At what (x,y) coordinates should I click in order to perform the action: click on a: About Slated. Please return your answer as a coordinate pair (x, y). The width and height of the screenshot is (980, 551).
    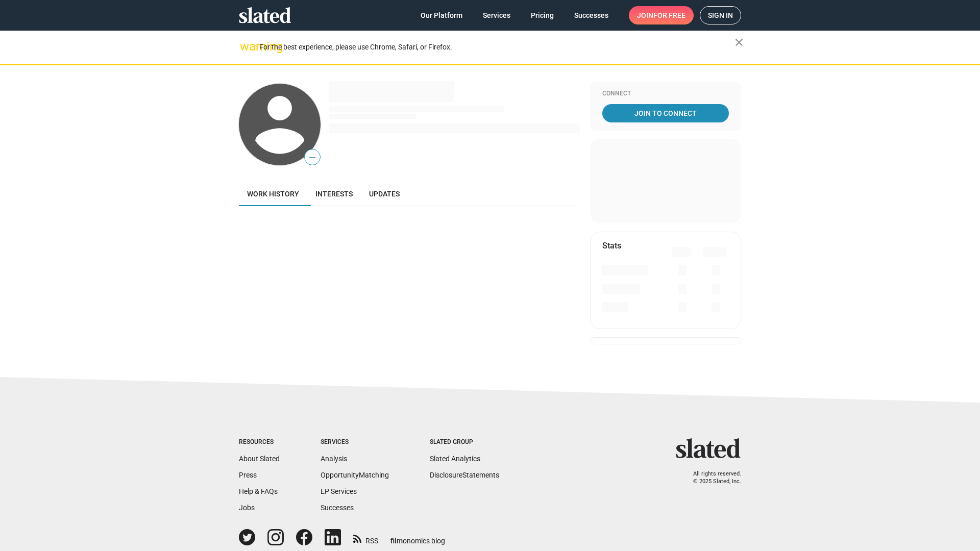
    Looking at the image, I should click on (259, 459).